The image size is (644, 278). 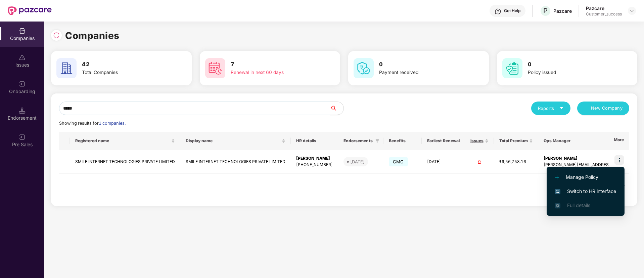 What do you see at coordinates (273, 73) in the screenshot?
I see `div: Renewal in next 60 days` at bounding box center [273, 73].